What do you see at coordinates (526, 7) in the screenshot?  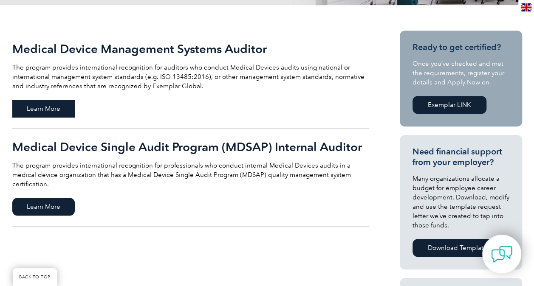 I see `img: en` at bounding box center [526, 7].